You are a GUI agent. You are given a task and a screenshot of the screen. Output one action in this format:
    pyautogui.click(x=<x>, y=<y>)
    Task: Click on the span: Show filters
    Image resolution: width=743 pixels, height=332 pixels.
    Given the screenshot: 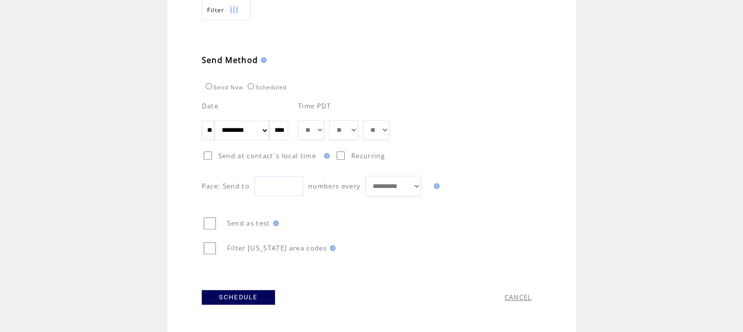 What is the action you would take?
    pyautogui.click(x=216, y=10)
    